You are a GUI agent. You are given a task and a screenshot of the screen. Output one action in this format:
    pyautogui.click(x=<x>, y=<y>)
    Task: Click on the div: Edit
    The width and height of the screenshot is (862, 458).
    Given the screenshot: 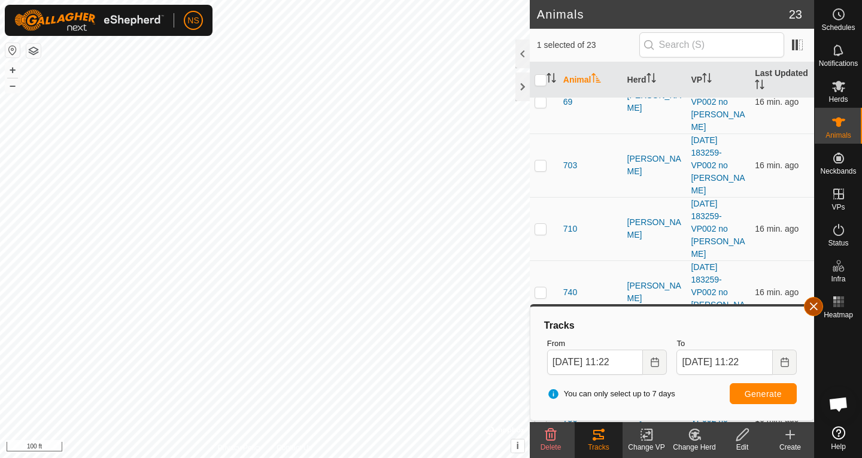 What is the action you would take?
    pyautogui.click(x=742, y=447)
    